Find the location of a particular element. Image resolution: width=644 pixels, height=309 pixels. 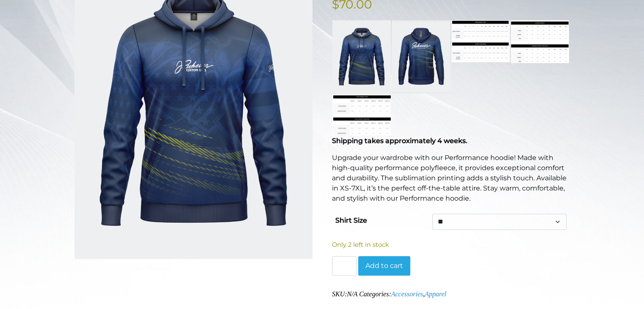

span: N/A is located at coordinates (352, 294).